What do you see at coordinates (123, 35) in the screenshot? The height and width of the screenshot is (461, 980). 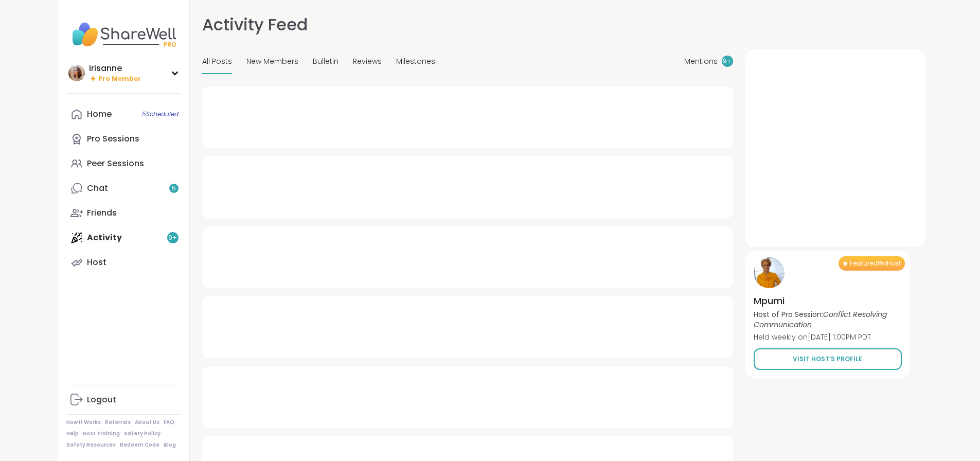 I see `img: ShareWell Nav Logo` at bounding box center [123, 35].